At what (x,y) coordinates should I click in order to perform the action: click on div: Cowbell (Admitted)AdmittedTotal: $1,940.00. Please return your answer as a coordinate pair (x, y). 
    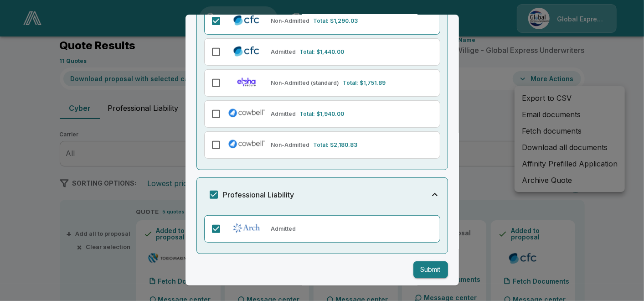
    Looking at the image, I should click on (323, 114).